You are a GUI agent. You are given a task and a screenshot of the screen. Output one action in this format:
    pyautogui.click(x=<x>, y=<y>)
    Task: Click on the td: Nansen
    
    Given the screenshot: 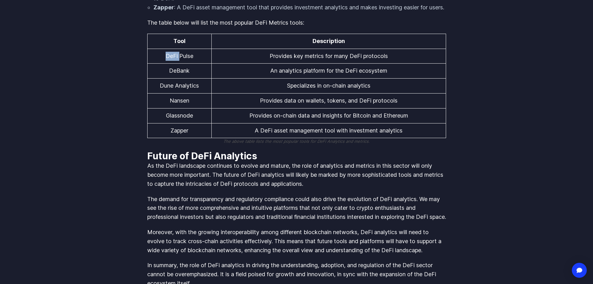 What is the action you would take?
    pyautogui.click(x=179, y=101)
    